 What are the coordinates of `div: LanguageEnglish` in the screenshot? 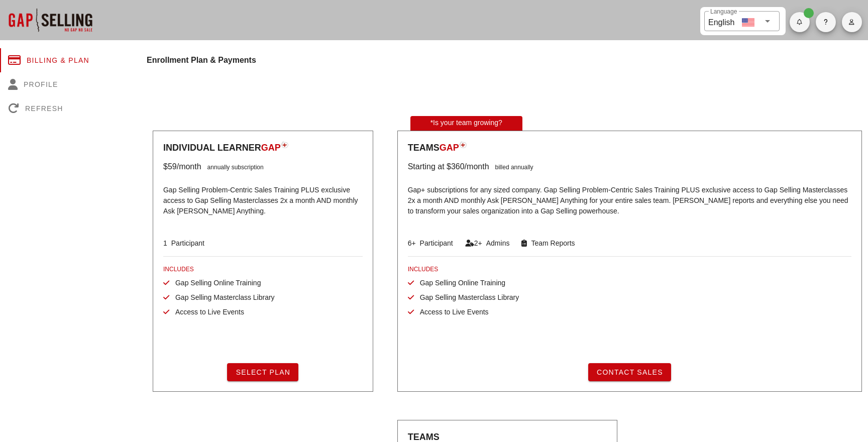 It's located at (741, 21).